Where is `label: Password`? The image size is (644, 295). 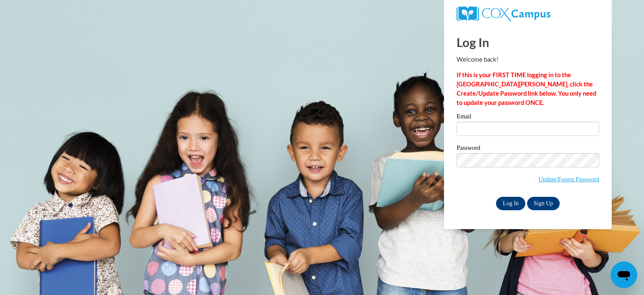
label: Password is located at coordinates (528, 149).